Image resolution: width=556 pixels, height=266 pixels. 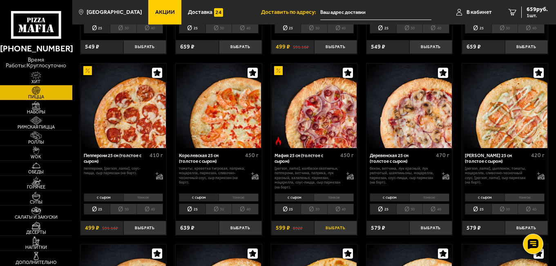 What do you see at coordinates (200, 12) in the screenshot?
I see `span: Доставка` at bounding box center [200, 12].